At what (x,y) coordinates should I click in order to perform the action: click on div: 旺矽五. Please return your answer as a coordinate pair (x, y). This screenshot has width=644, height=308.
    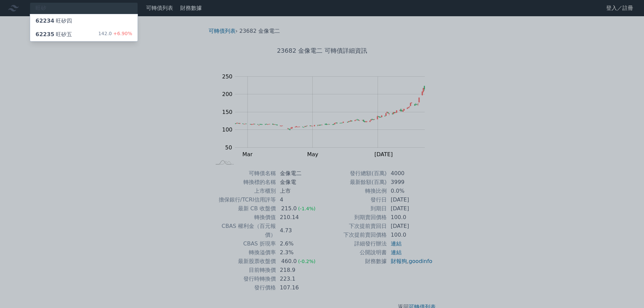
    Looking at the image, I should click on (54, 35).